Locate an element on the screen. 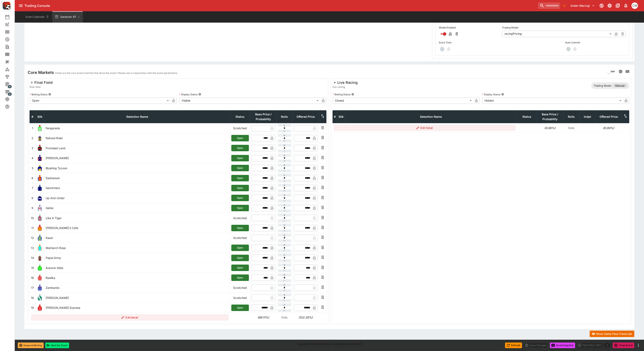 The image size is (644, 351). label: Trading Model is located at coordinates (564, 28).